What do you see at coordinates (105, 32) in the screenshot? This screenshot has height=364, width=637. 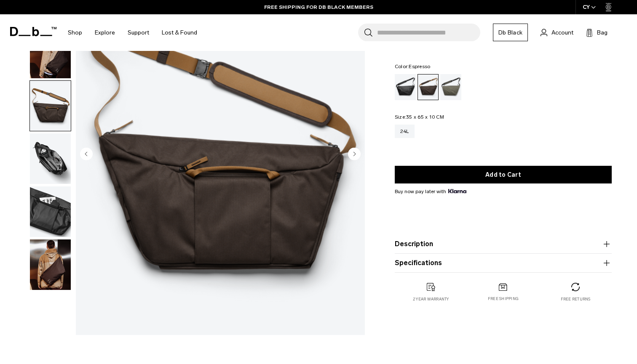 I see `a: Explore` at bounding box center [105, 32].